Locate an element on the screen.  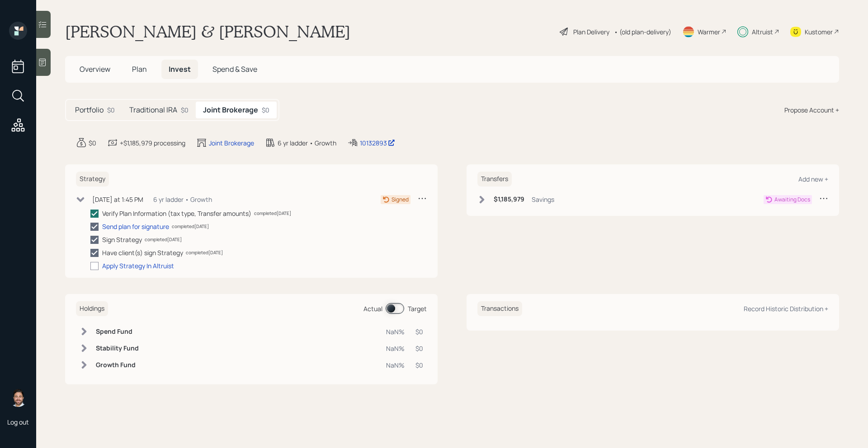
div: Log out is located at coordinates (18, 422).